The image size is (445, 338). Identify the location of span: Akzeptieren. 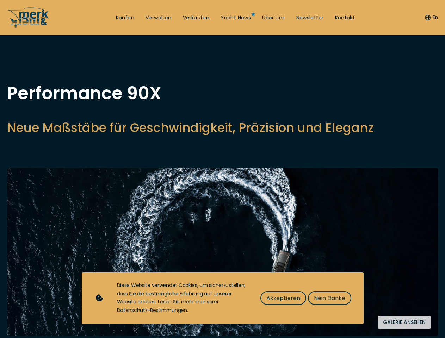
(283, 298).